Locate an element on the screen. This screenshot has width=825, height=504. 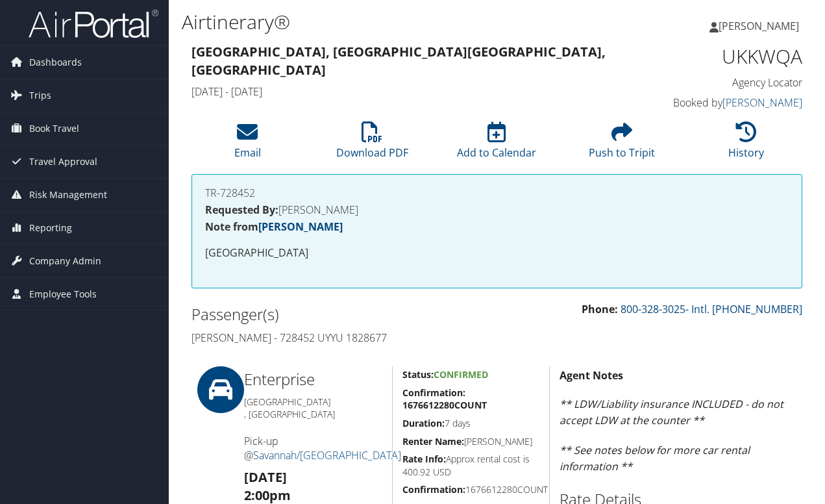
h2: Enterprise is located at coordinates (313, 379).